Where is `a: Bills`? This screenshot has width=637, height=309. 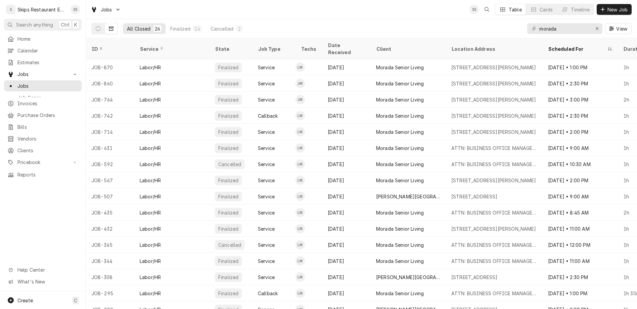 a: Bills is located at coordinates (43, 127).